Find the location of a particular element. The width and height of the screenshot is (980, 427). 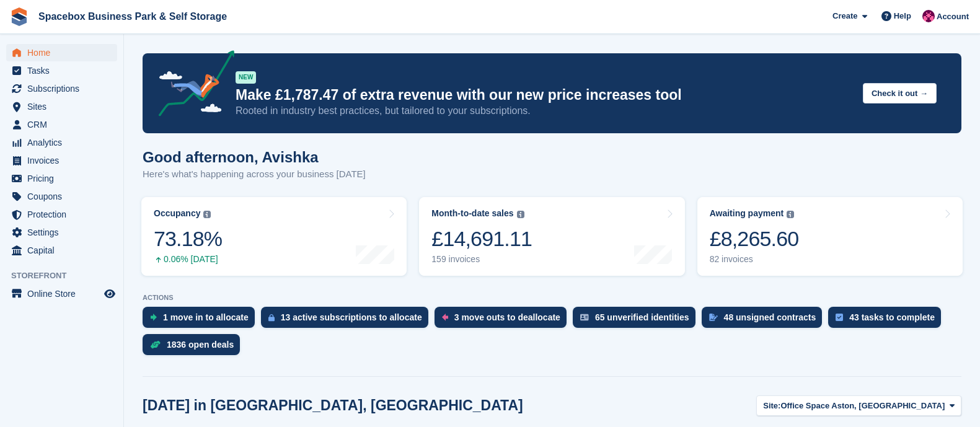

div: 65 unverified identities is located at coordinates (642, 317).